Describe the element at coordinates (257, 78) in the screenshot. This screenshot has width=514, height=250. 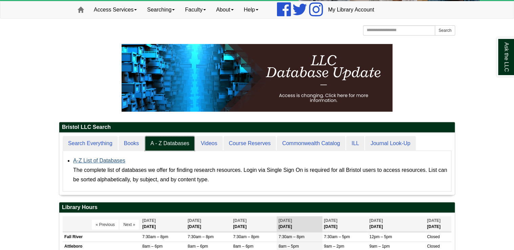
I see `img: HTML tutorial` at that location.